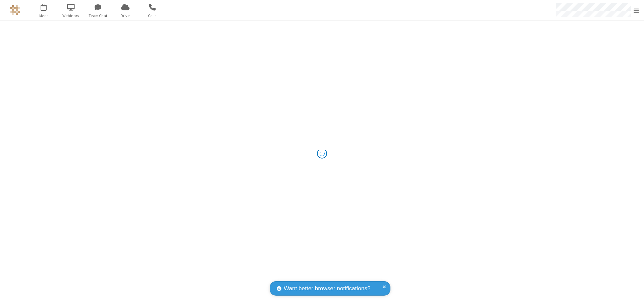 Image resolution: width=644 pixels, height=307 pixels. What do you see at coordinates (125, 16) in the screenshot?
I see `span: Drive` at bounding box center [125, 16].